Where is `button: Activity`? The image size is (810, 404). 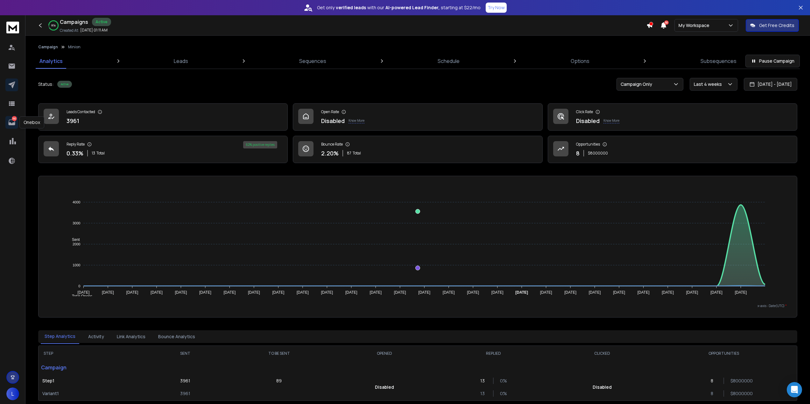
button: Activity is located at coordinates (96, 337).